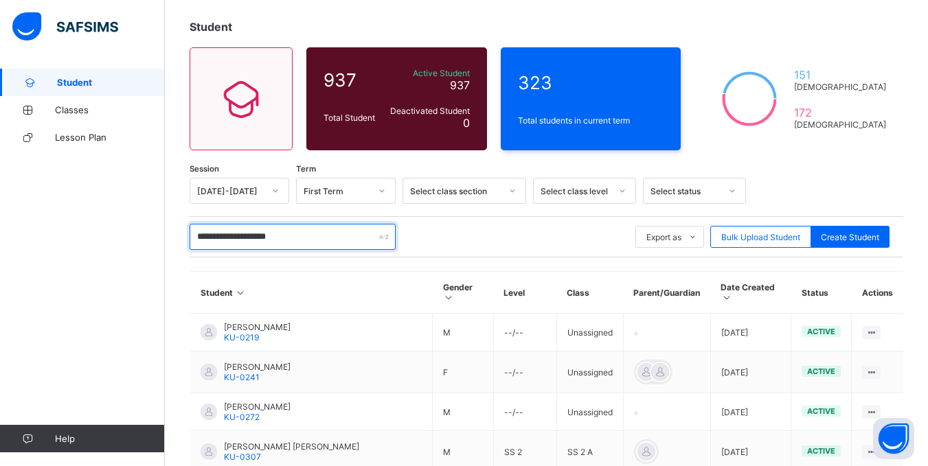 The width and height of the screenshot is (928, 466). Describe the element at coordinates (751, 293) in the screenshot. I see `th: Date Created` at that location.